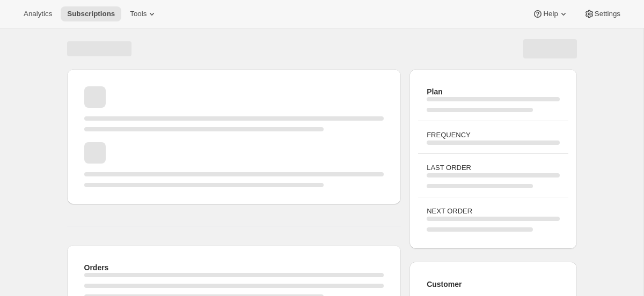 Image resolution: width=644 pixels, height=296 pixels. I want to click on h3: FREQUENCY, so click(493, 136).